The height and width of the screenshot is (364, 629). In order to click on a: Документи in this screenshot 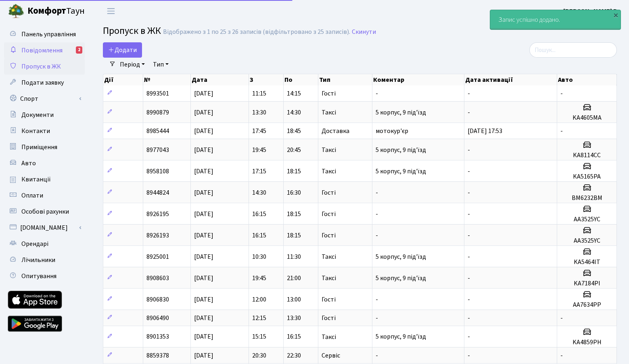, I will do `click(45, 115)`.